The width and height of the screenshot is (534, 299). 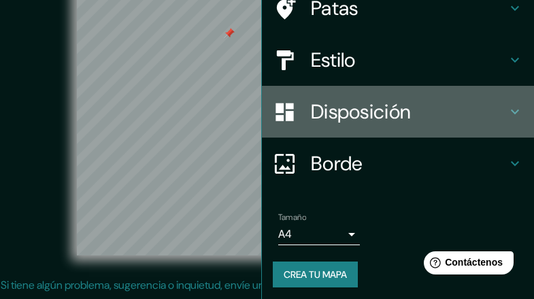 What do you see at coordinates (315, 274) in the screenshot?
I see `font: Crea tu mapa` at bounding box center [315, 274].